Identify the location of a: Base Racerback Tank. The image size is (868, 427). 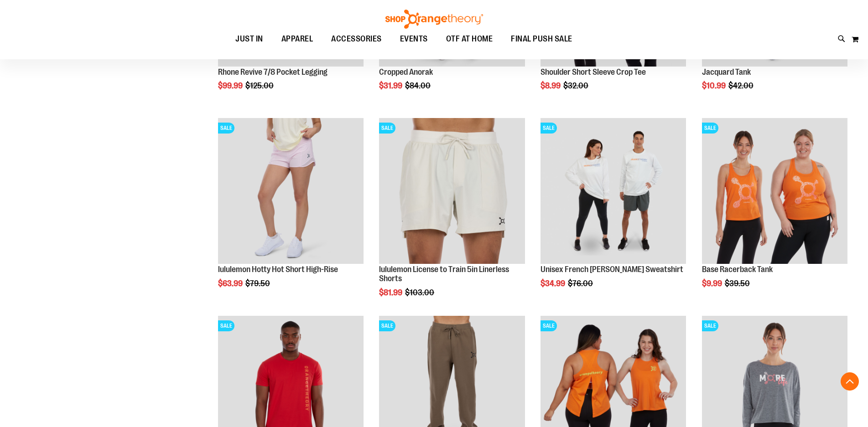
(737, 270).